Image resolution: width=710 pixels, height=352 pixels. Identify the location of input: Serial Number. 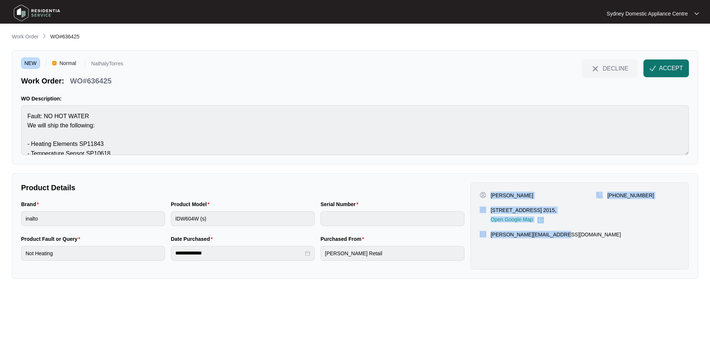
(392, 219).